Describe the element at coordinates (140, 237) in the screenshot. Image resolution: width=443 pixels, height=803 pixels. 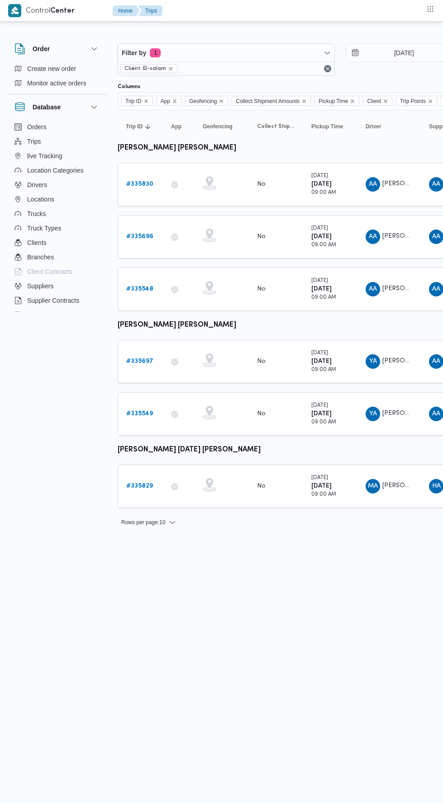
I see `a: #335696` at that location.